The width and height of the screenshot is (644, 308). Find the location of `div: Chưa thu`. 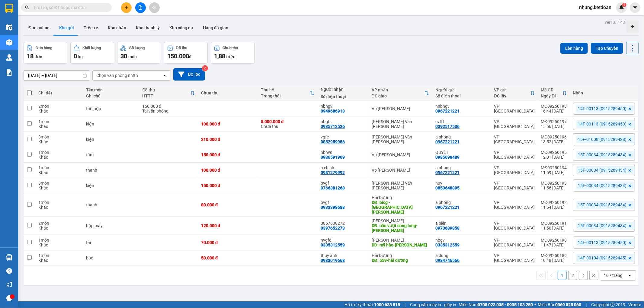

div: Chưa thu is located at coordinates (230, 48).